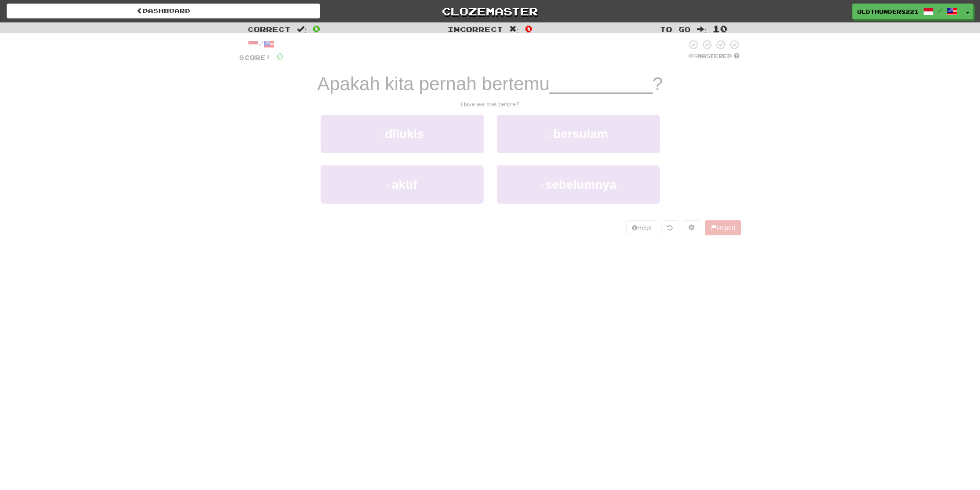 Image resolution: width=980 pixels, height=490 pixels. I want to click on span: 10, so click(720, 29).